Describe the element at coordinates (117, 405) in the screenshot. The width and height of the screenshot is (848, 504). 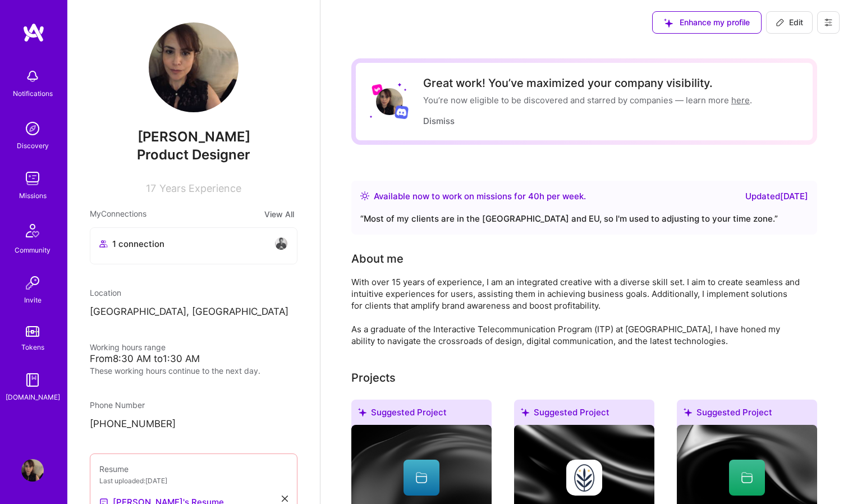
I see `span: Phone Number` at that location.